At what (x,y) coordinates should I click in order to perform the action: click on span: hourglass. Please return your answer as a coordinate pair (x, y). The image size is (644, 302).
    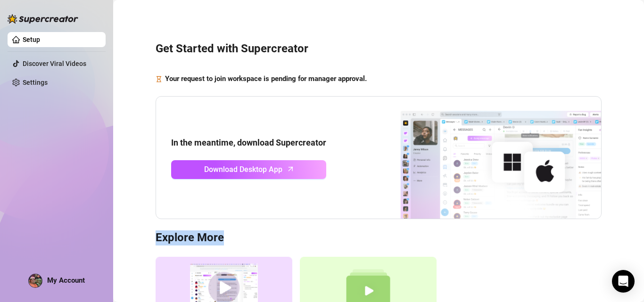
    Looking at the image, I should click on (159, 79).